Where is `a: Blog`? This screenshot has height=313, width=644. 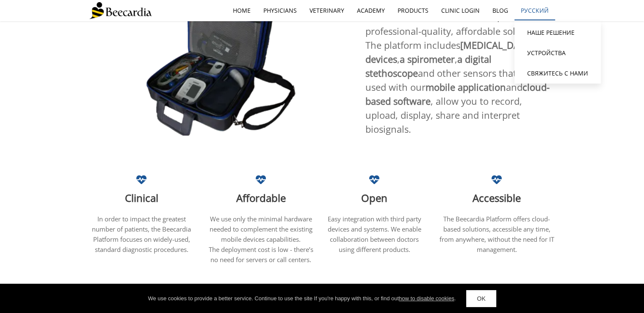
a: Blog is located at coordinates (500, 10).